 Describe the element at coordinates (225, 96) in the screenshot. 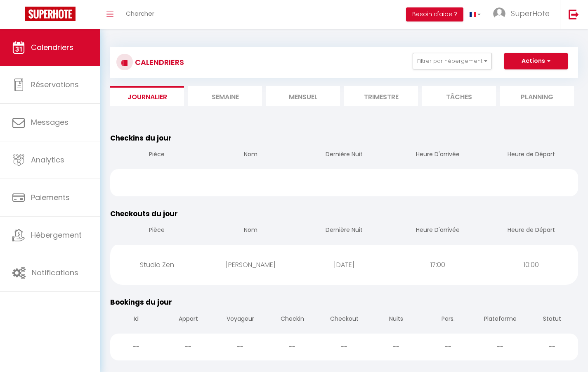

I see `li: Semaine` at that location.